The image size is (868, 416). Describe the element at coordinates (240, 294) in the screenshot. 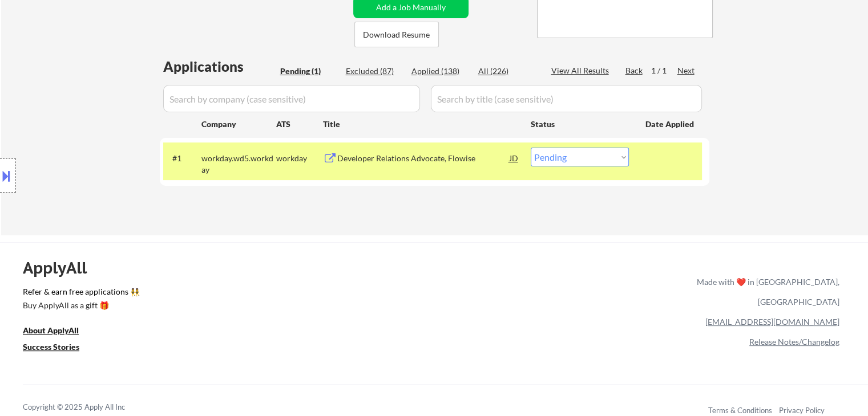

I see `a: Refer & earn free applications 👯‍♀️` at that location.